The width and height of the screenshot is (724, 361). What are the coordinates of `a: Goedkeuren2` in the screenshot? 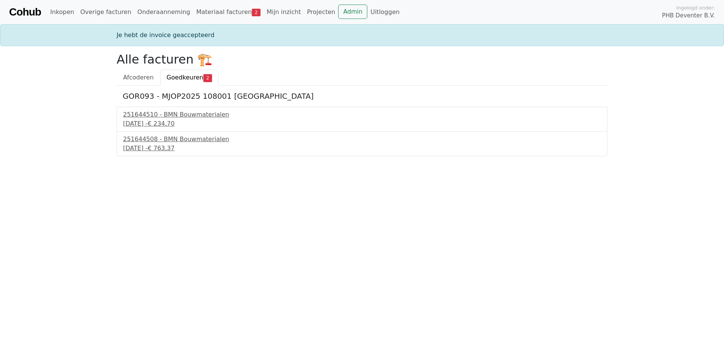 It's located at (189, 78).